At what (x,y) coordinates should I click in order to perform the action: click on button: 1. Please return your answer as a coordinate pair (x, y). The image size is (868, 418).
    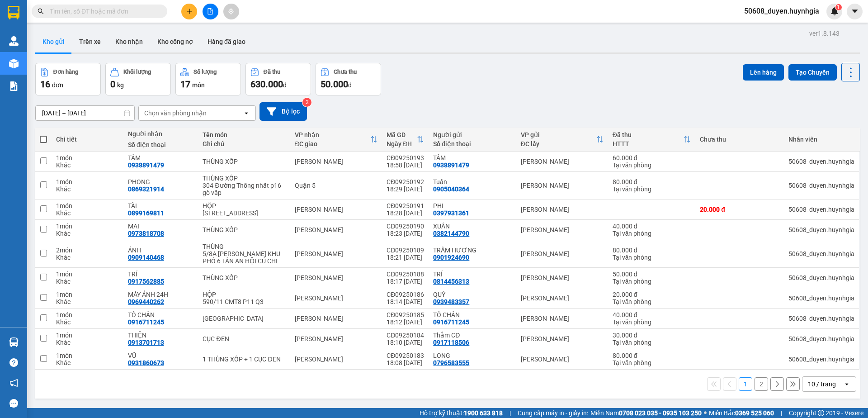
    Looking at the image, I should click on (745, 384).